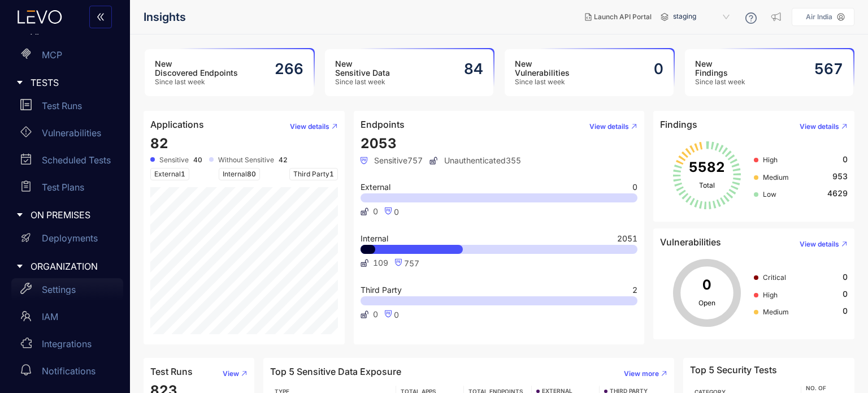  Describe the element at coordinates (733, 370) in the screenshot. I see `h4: Top 5 Security Tests` at that location.